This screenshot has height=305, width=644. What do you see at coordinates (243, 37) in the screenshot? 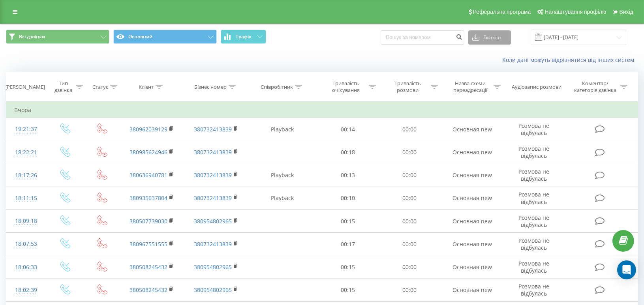
I see `button: Графік` at bounding box center [243, 37].